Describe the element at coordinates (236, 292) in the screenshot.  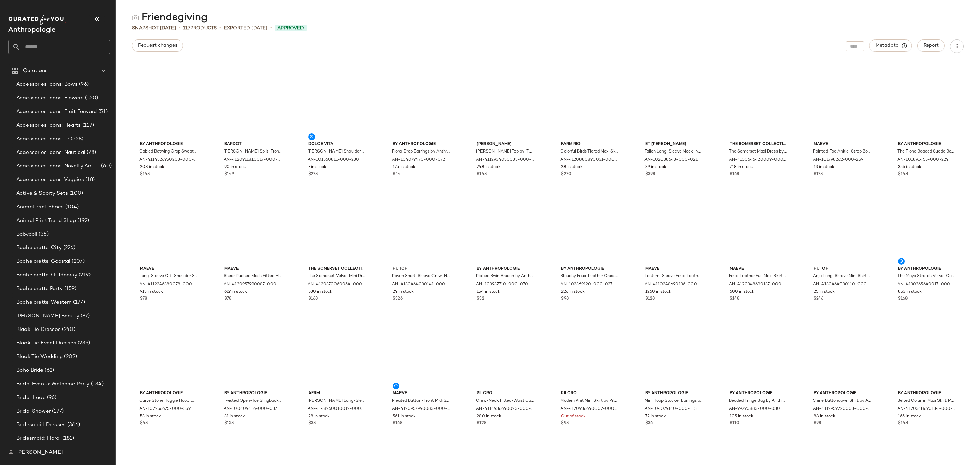
I see `span: 619 in stock` at that location.